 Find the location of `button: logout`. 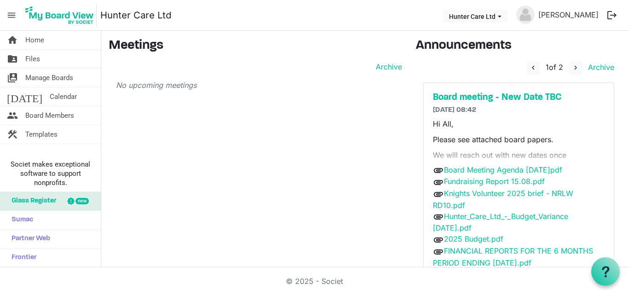

button: logout is located at coordinates (611, 15).